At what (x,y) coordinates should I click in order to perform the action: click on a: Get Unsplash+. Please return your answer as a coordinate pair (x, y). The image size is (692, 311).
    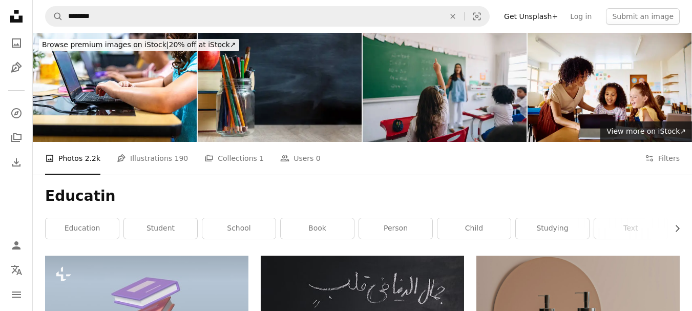
    Looking at the image, I should click on (531, 16).